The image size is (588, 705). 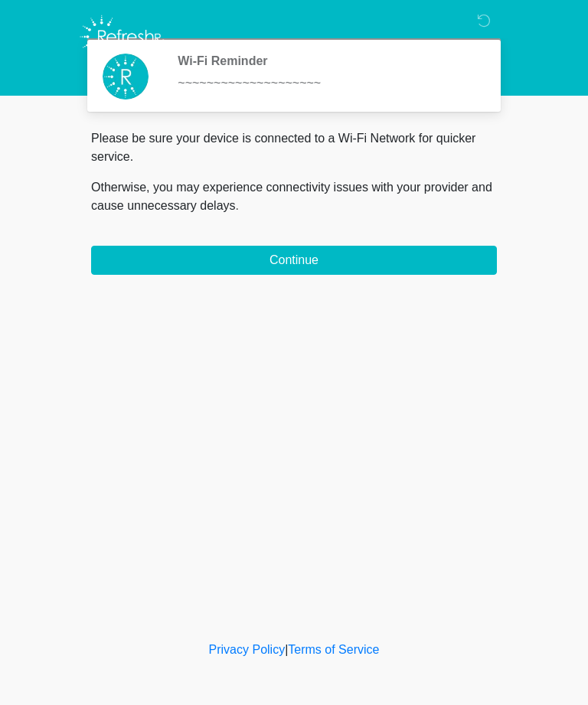 What do you see at coordinates (333, 649) in the screenshot?
I see `a: Terms of Service` at bounding box center [333, 649].